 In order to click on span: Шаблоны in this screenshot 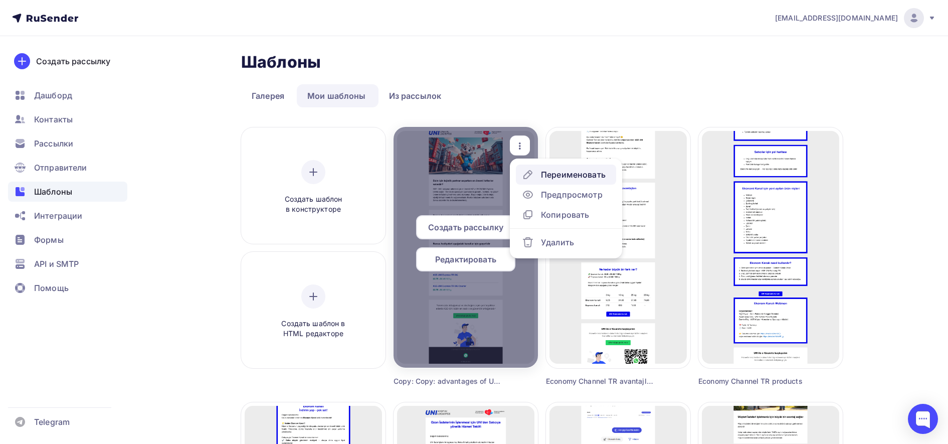, I will do `click(53, 192)`.